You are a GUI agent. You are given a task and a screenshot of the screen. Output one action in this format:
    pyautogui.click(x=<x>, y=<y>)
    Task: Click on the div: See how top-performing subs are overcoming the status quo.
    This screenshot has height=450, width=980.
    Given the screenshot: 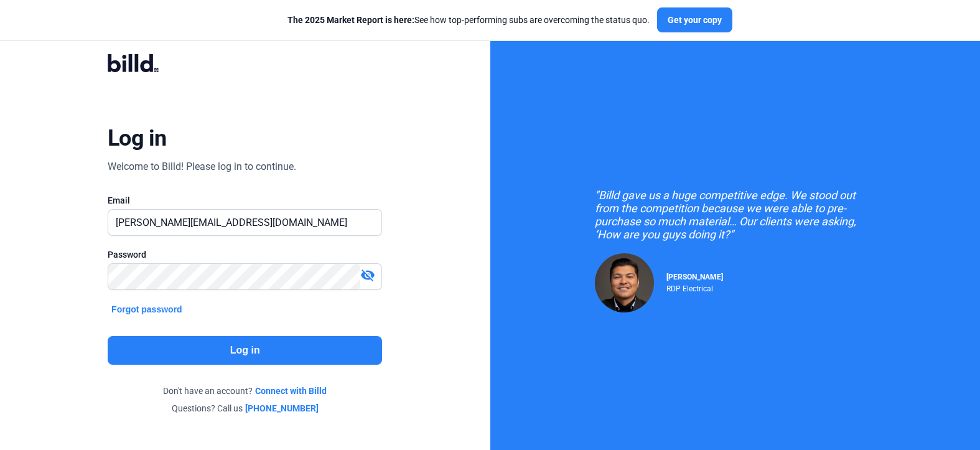 What is the action you would take?
    pyautogui.click(x=468, y=20)
    